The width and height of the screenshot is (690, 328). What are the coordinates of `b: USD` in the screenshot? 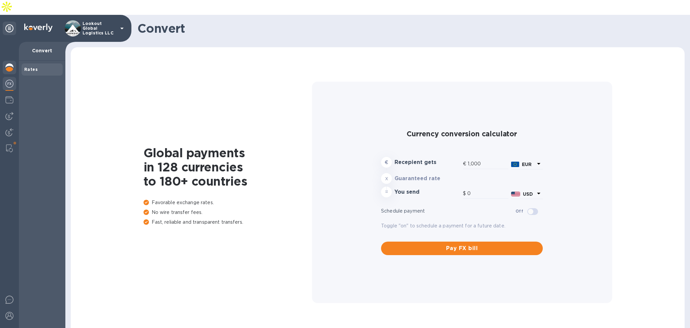 It's located at (528, 194).